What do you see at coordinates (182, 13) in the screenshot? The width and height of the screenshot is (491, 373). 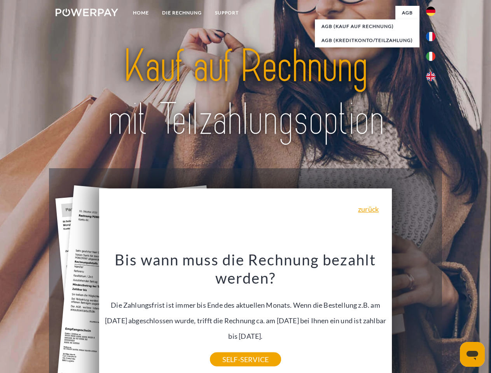 I see `a: DIE RECHNUNG` at bounding box center [182, 13].